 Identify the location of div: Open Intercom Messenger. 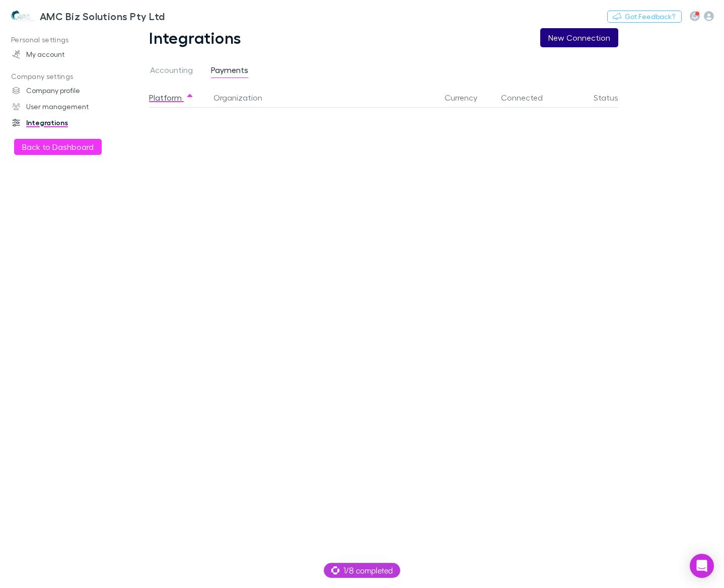
(702, 566).